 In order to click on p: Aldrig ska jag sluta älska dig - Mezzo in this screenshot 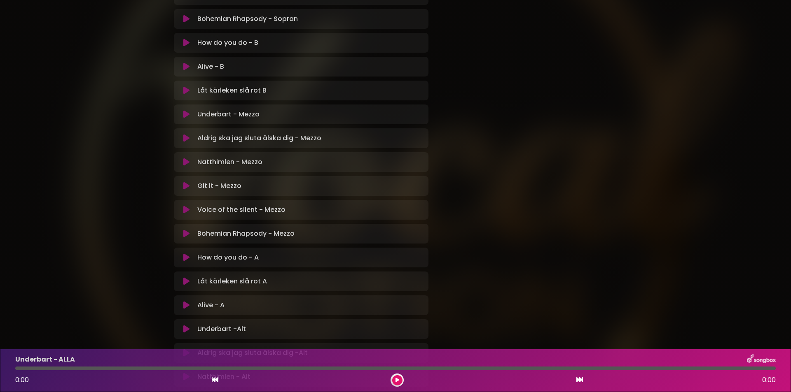, I will do `click(259, 138)`.